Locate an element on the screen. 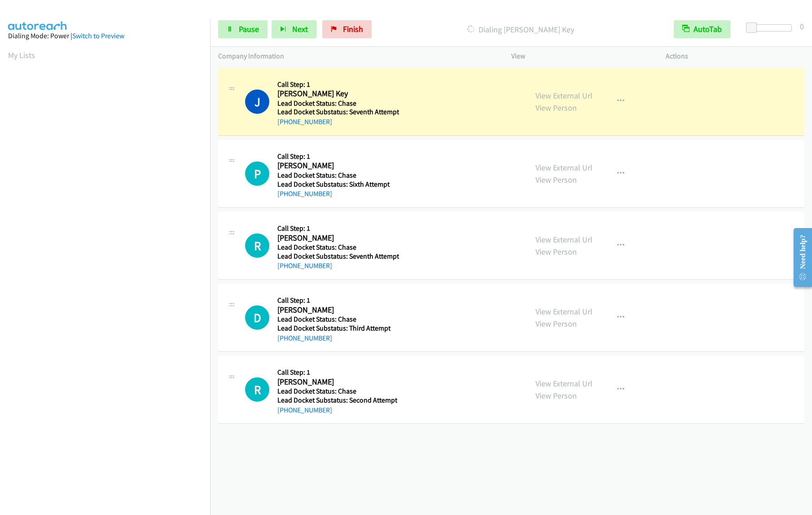 The width and height of the screenshot is (812, 515). a: My Lists is located at coordinates (21, 55).